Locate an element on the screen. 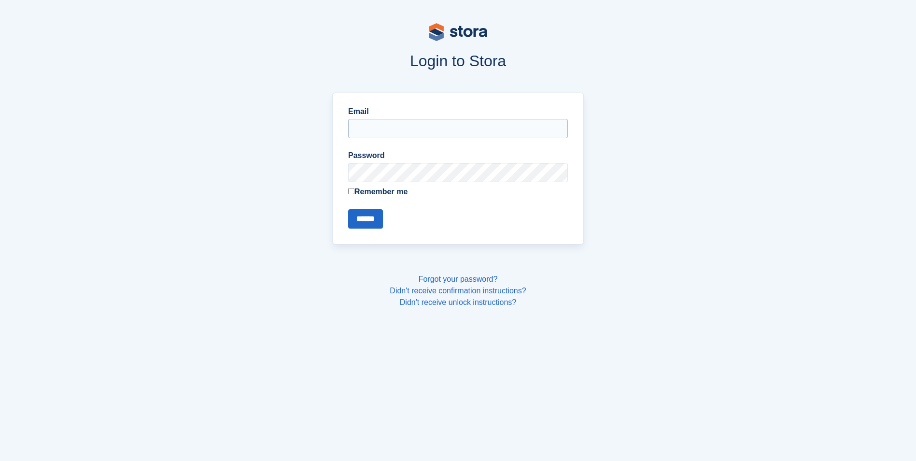 The width and height of the screenshot is (916, 461). label: Password is located at coordinates (458, 155).